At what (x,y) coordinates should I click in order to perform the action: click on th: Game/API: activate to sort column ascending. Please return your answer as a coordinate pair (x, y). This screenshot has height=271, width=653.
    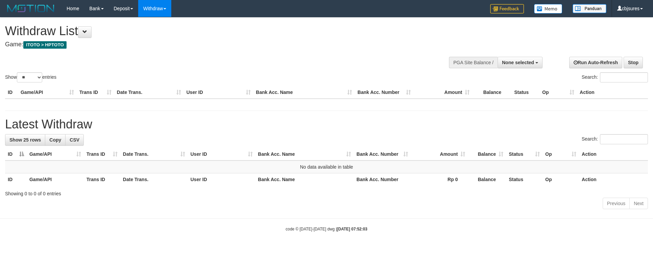
    Looking at the image, I should click on (55, 154).